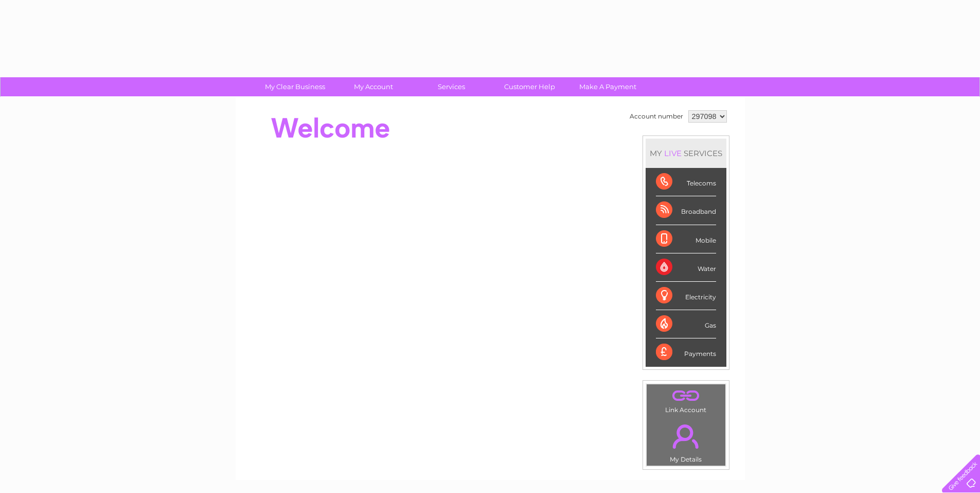 Image resolution: width=980 pixels, height=493 pixels. I want to click on div: Electricity, so click(686, 296).